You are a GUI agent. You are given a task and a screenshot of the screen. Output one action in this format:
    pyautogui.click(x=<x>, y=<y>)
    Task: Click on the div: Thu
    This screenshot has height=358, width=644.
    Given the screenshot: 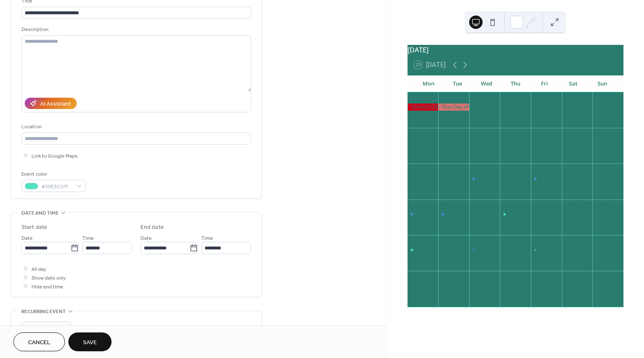 What is the action you would take?
    pyautogui.click(x=515, y=84)
    